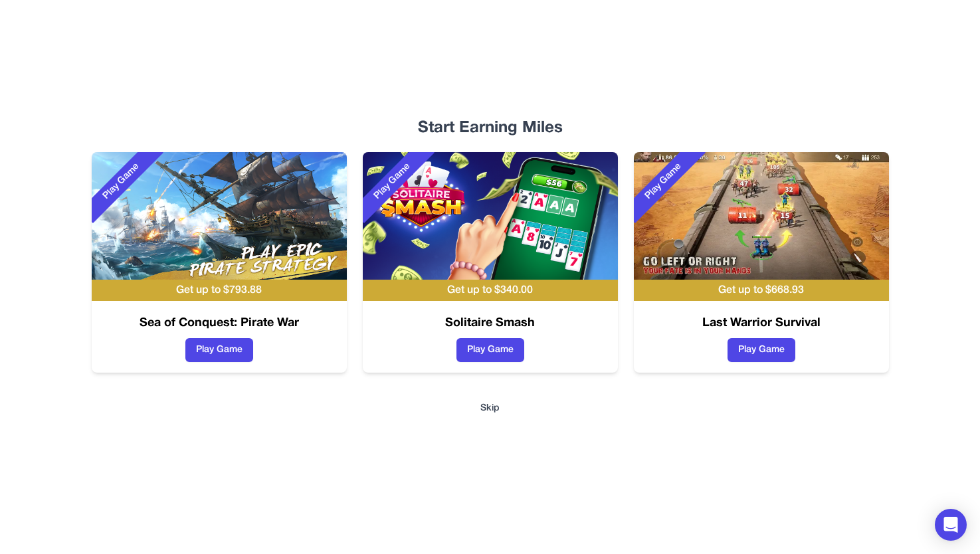  I want to click on h3: Last Warrior Survival, so click(761, 323).